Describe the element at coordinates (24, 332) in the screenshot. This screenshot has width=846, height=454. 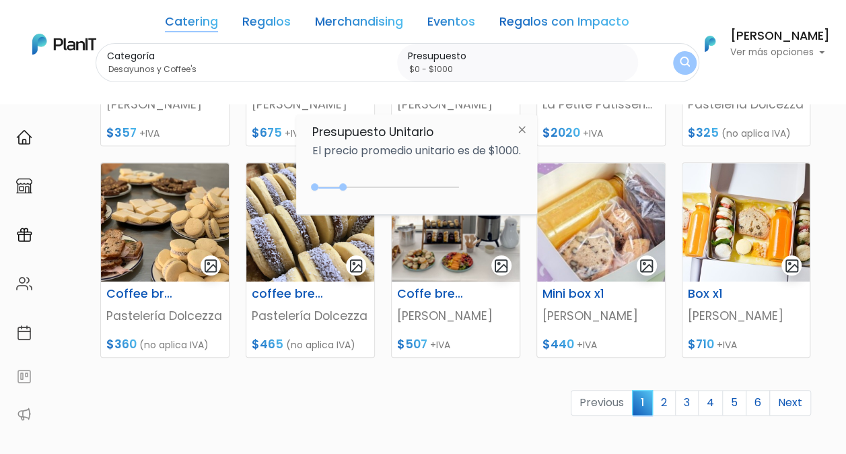
I see `img: calendar-87d922413cdce8b2cf7b7f5f62616a5cf9e4887200fb71536465627b3292af00.svg` at that location.